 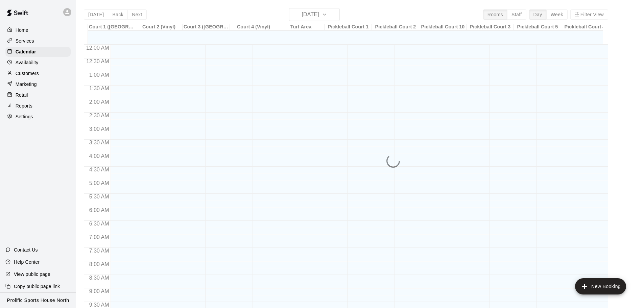 What do you see at coordinates (38, 30) in the screenshot?
I see `a: Home` at bounding box center [38, 30].